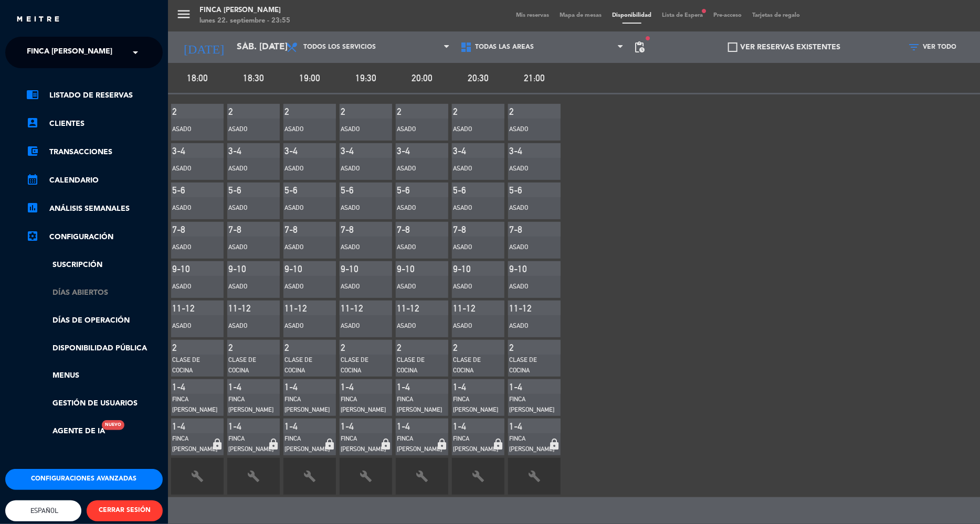  What do you see at coordinates (124, 511) in the screenshot?
I see `button: CERRAR SESIÓN` at bounding box center [124, 511].